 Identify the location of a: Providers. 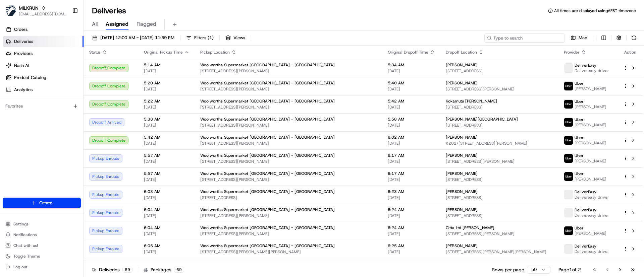
(43, 54).